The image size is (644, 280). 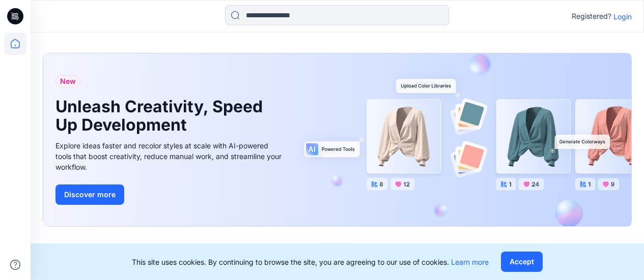 I want to click on a: Learn more, so click(x=469, y=262).